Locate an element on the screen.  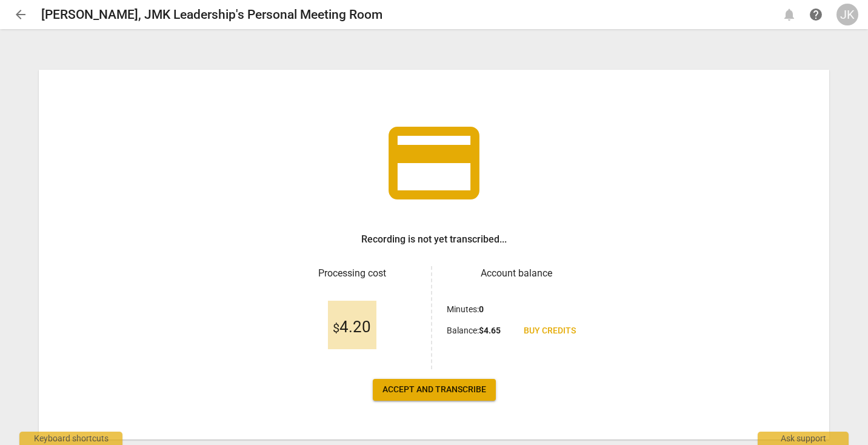
button: JK is located at coordinates (847, 14).